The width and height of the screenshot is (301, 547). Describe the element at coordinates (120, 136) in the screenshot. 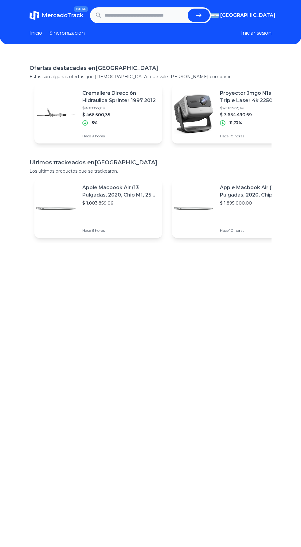

I see `p: Hace 9 horas` at that location.